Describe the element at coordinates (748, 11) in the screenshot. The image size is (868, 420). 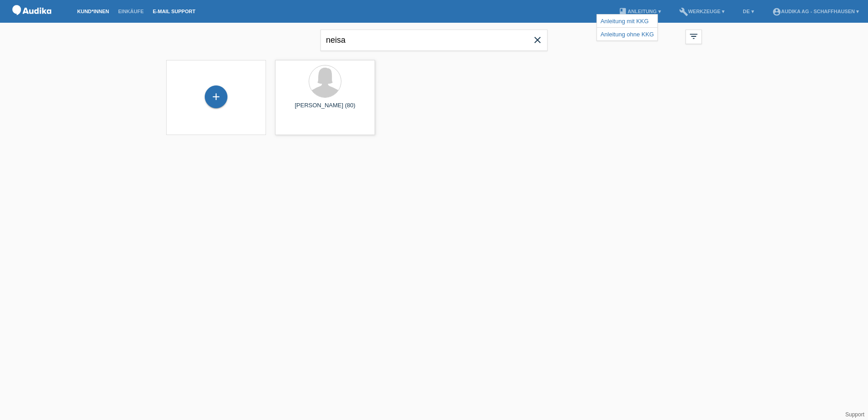
I see `a: DE ▾` at that location.